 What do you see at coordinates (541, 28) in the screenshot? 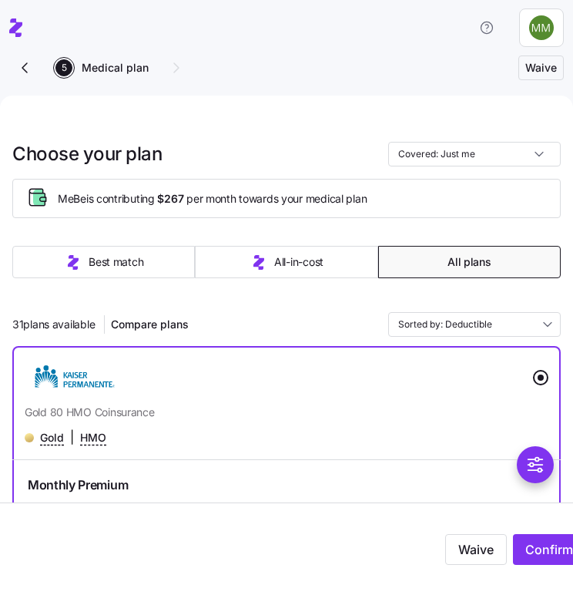
I see `img: b870cece5bc6ae95fd76dcf9cc499b3c` at bounding box center [541, 28].